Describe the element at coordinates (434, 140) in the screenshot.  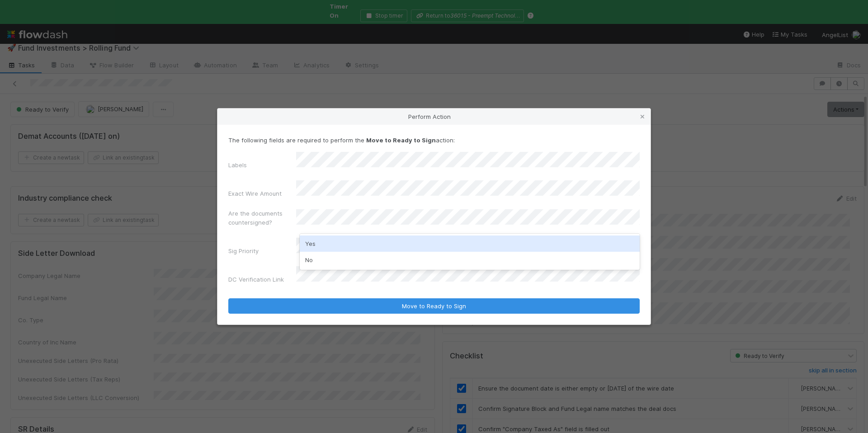
I see `p: The following fields are required to perform the action:` at that location.